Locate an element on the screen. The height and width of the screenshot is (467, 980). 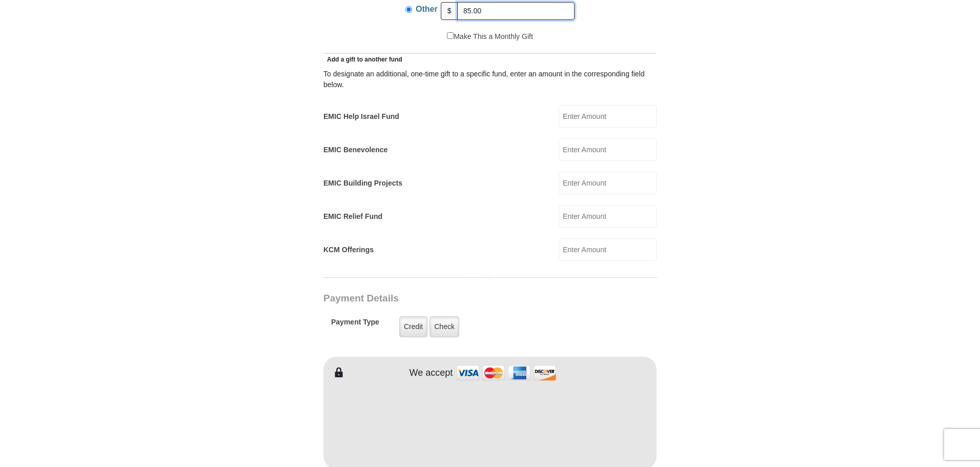
h5: Payment Type is located at coordinates (355, 324).